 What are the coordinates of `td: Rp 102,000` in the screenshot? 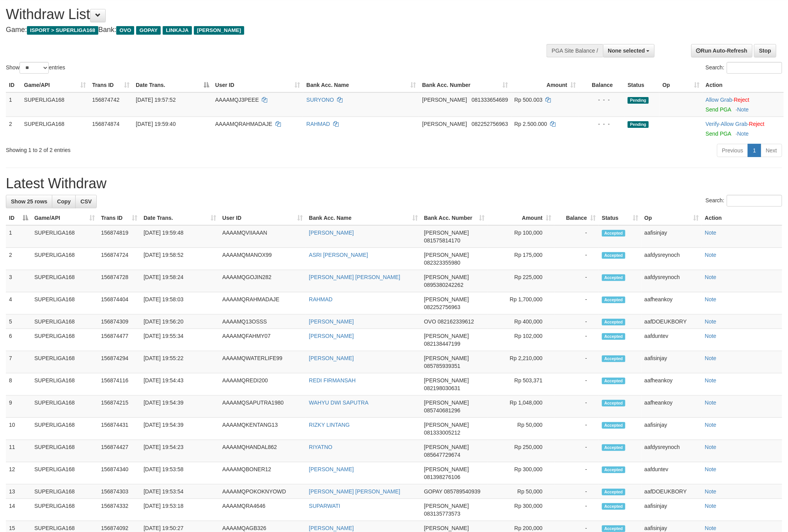 It's located at (521, 340).